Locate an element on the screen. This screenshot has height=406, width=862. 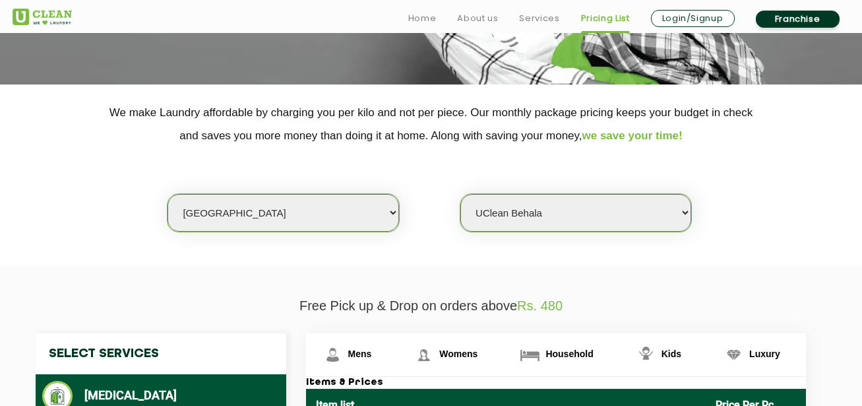
a: Services is located at coordinates (539, 18).